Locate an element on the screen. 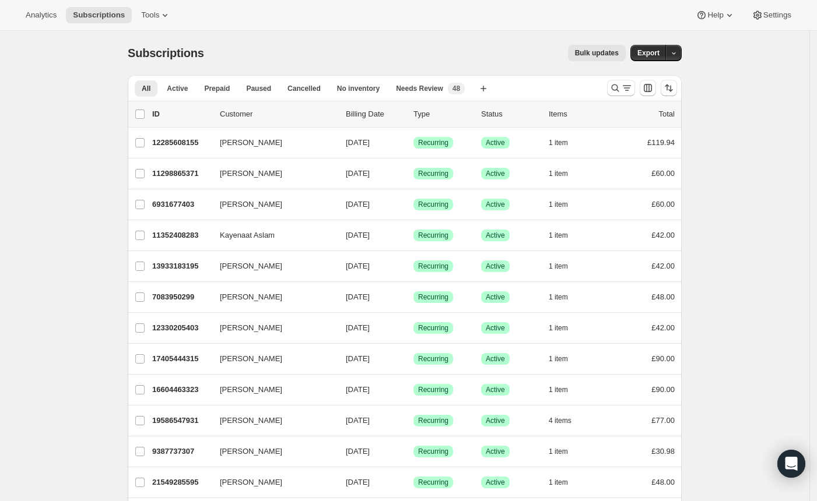  button: Subscriptions is located at coordinates (99, 15).